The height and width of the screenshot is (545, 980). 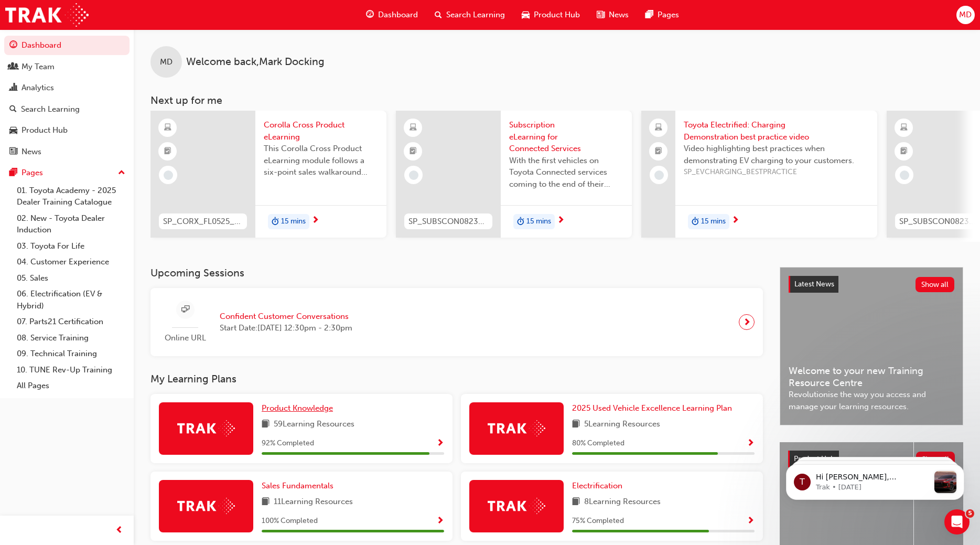 What do you see at coordinates (105, 39) in the screenshot?
I see `div: message notification from Trak, 5w ago. Hi Mark, Toyota has revealed the next-generation RAV4, fe...` at bounding box center [105, 39].